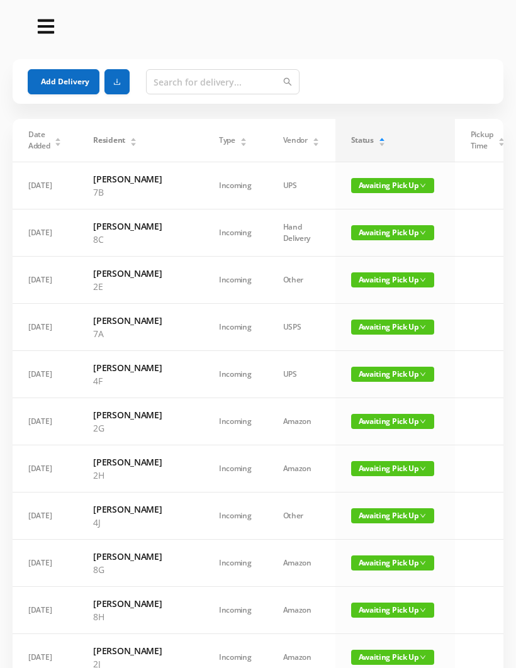 This screenshot has width=516, height=668. Describe the element at coordinates (295, 140) in the screenshot. I see `span: Vendor` at that location.